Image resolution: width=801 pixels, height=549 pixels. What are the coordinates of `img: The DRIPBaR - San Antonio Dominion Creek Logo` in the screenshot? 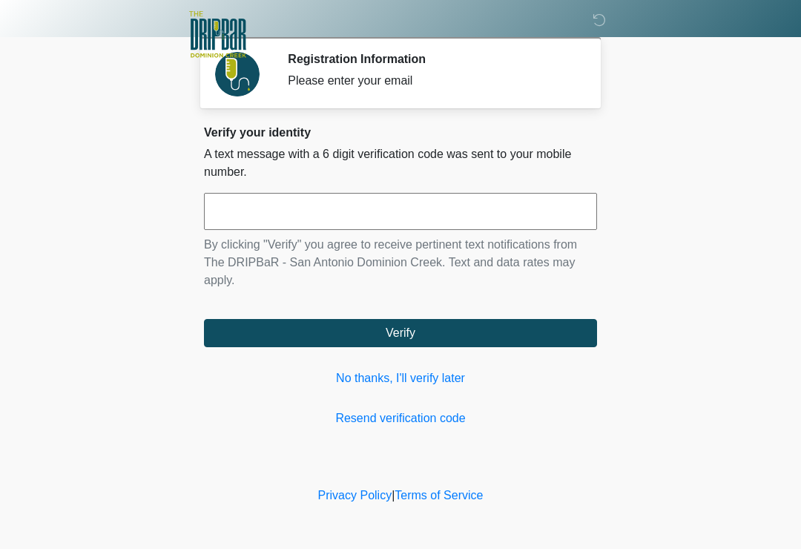 It's located at (217, 36).